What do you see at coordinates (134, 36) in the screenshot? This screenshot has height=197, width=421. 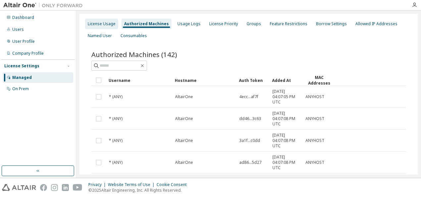 I see `div: Consumables` at bounding box center [134, 36].